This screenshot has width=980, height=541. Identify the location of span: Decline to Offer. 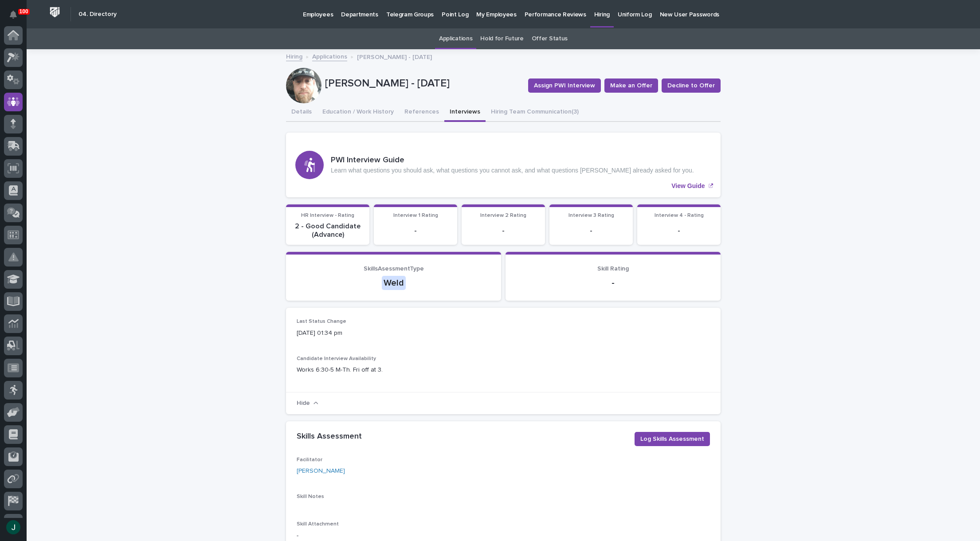
(691, 86).